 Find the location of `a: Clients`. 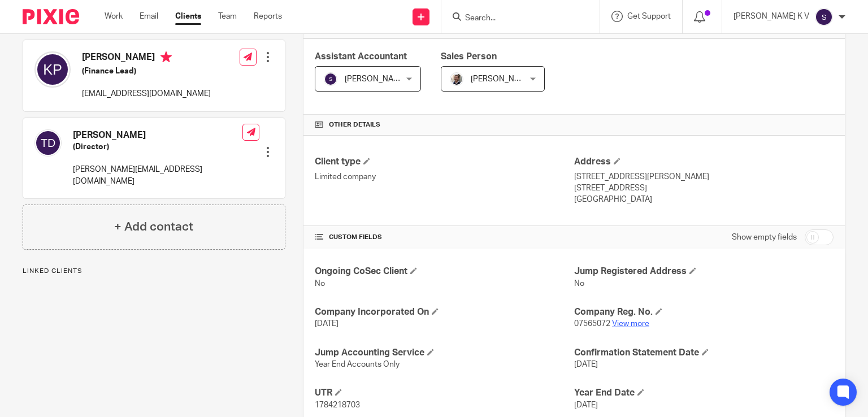

a: Clients is located at coordinates (188, 16).